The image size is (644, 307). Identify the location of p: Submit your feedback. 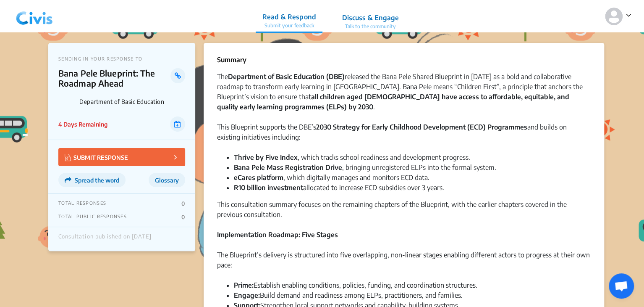
(289, 26).